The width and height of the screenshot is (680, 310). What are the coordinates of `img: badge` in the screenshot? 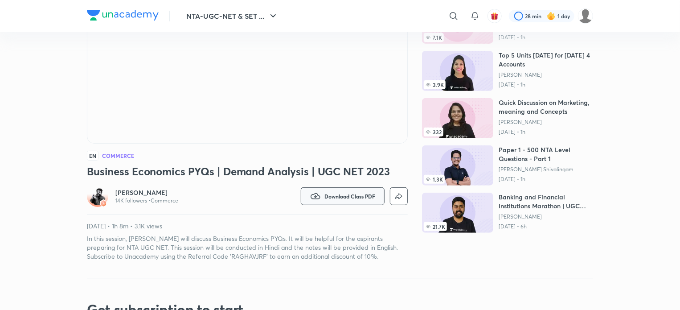 It's located at (103, 203).